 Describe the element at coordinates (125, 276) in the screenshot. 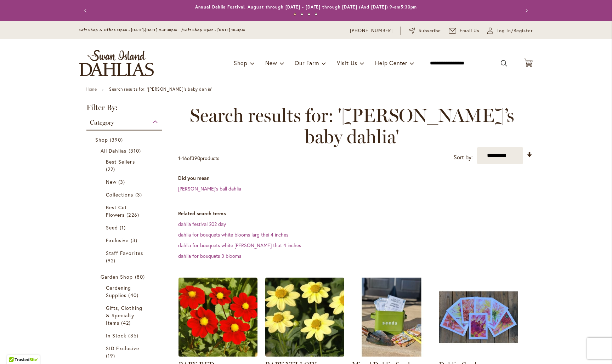

I see `a: Garden Shop` at that location.